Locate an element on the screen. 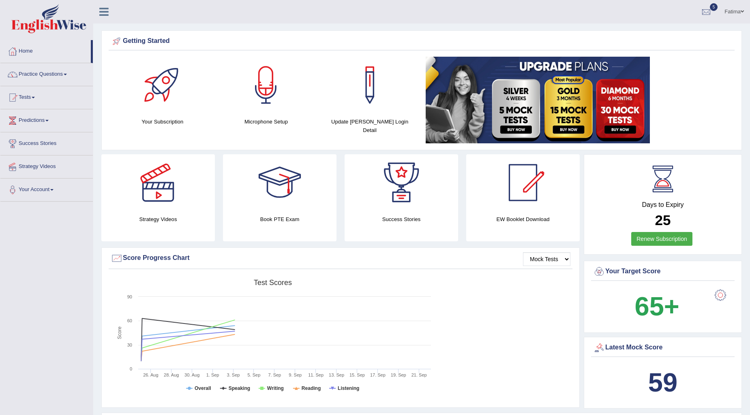 Image resolution: width=750 pixels, height=415 pixels. tspan: Test scores is located at coordinates (273, 283).